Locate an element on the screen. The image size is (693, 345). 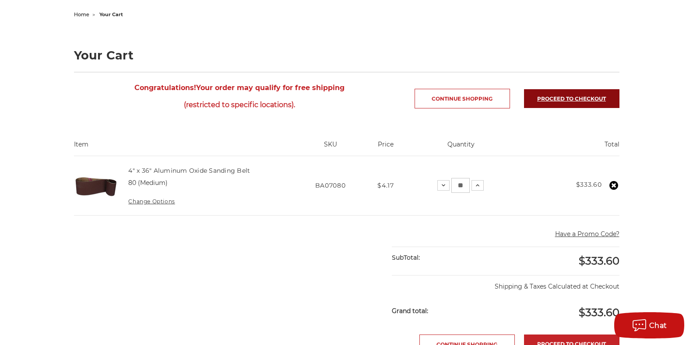
div: SubTotal: is located at coordinates (449, 258).